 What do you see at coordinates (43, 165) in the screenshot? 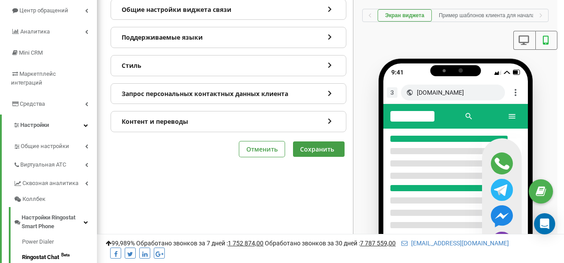
I see `span: Виртуальная АТС` at bounding box center [43, 165].